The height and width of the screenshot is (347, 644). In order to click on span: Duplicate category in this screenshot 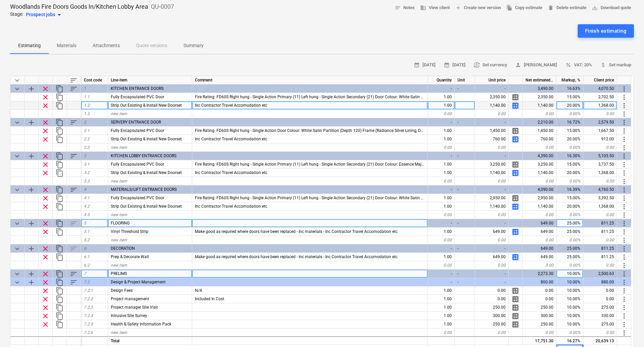, I will do `click(60, 283)`.